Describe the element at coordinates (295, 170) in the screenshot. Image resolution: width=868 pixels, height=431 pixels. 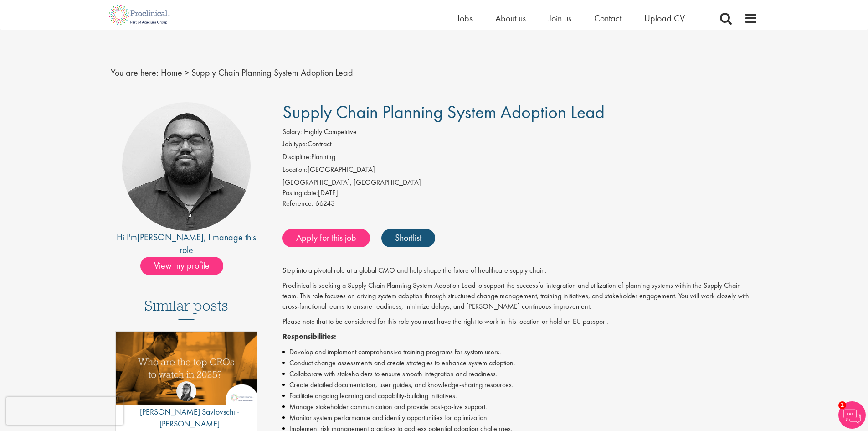
I see `label: Location:` at that location.